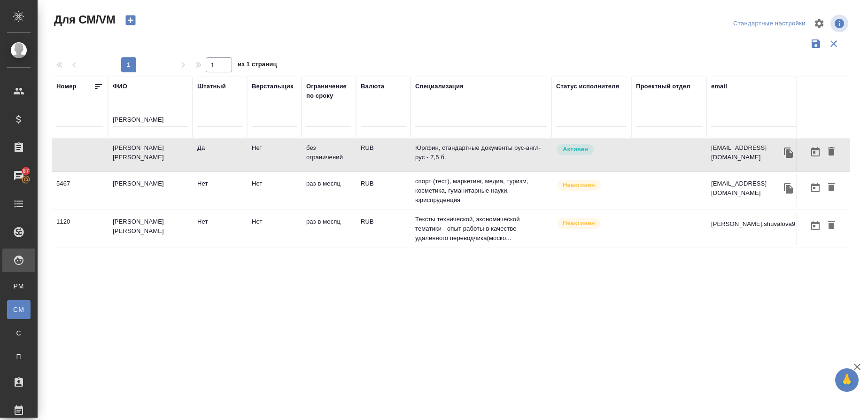  What do you see at coordinates (575, 150) in the screenshot?
I see `p: Активен` at bounding box center [575, 150].